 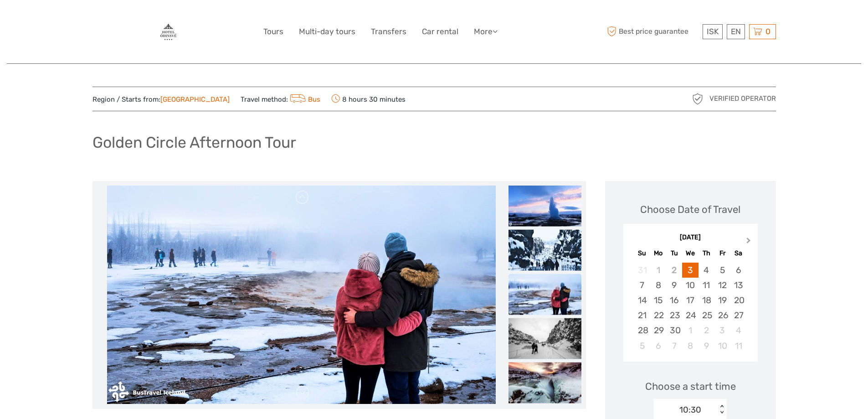 I want to click on div: We, so click(x=690, y=253).